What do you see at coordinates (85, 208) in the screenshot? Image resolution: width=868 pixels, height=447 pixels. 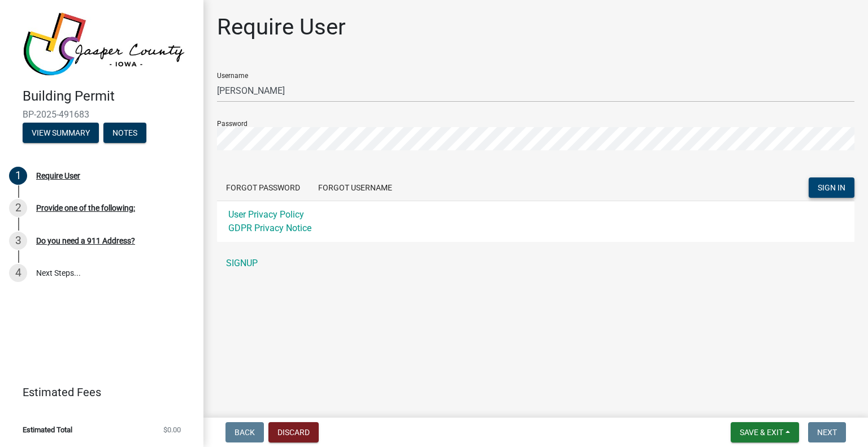 I see `div: Provide one of the following:` at bounding box center [85, 208].